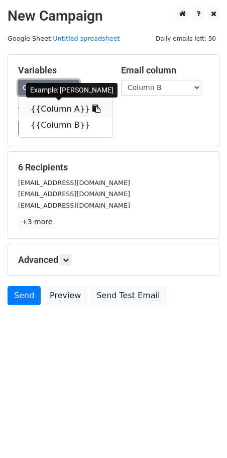 Image resolution: width=227 pixels, height=458 pixels. I want to click on a: +3 more, so click(37, 222).